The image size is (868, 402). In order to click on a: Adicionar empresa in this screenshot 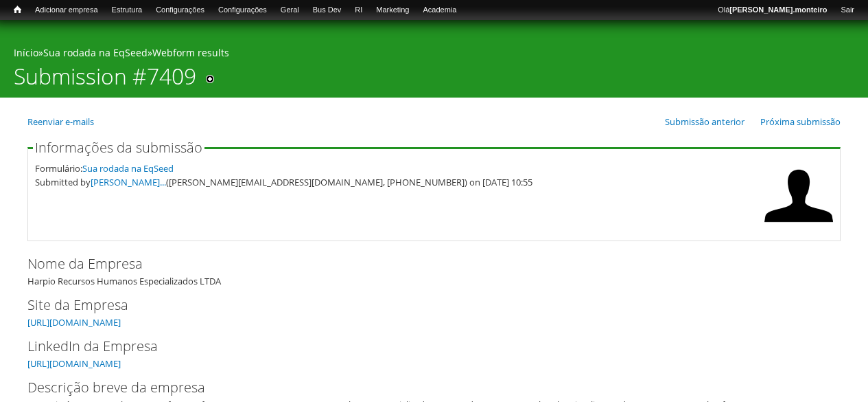, I will do `click(66, 11)`.